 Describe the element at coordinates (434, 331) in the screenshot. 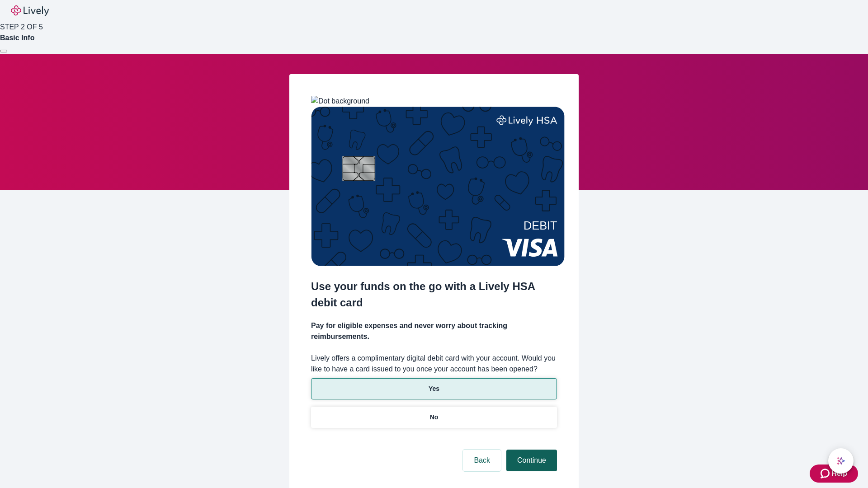

I see `h4: Pay for eligible expenses and never worry about tracking reimbursements.` at that location.